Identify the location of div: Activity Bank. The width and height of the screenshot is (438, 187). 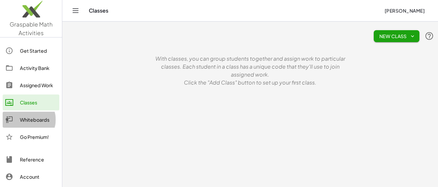
(38, 68).